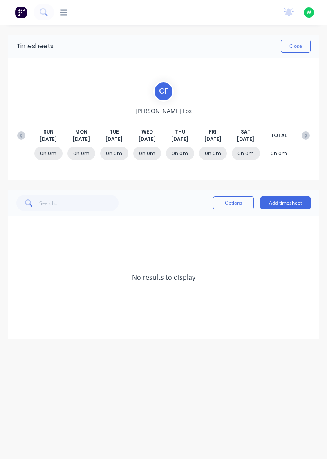 Image resolution: width=327 pixels, height=459 pixels. I want to click on button: Options, so click(233, 203).